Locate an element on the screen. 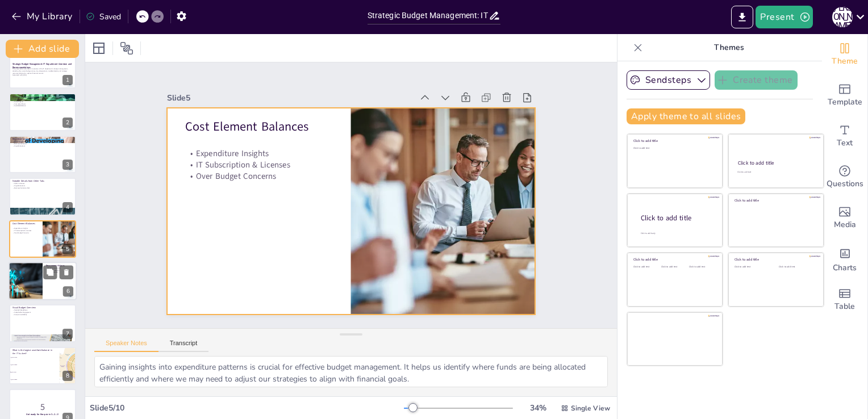  p: Budget Overview is located at coordinates (42, 99).